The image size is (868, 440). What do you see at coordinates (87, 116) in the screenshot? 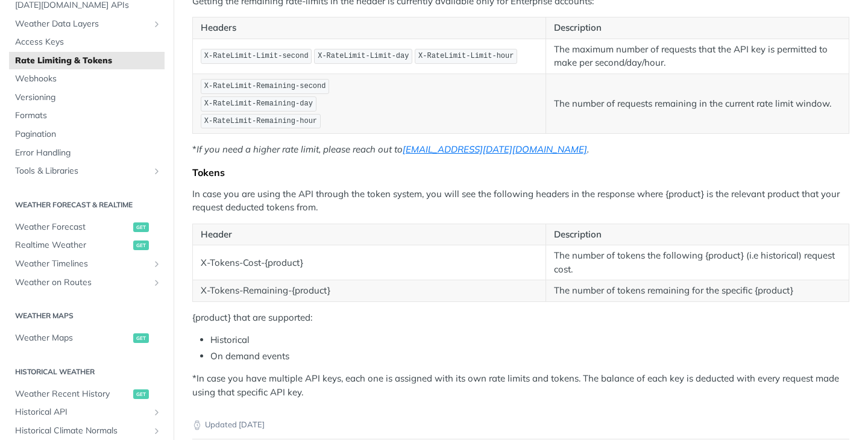
I see `a: Formats` at bounding box center [87, 116].